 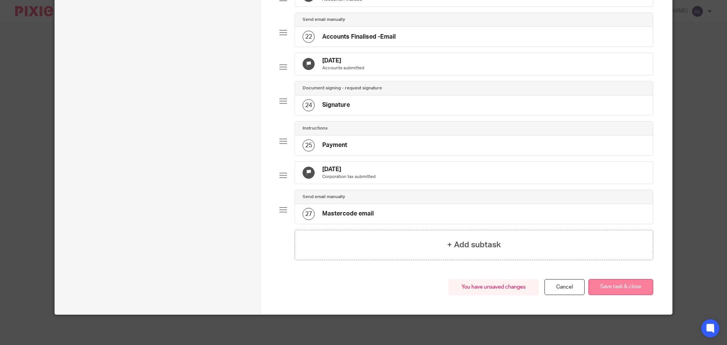 What do you see at coordinates (308, 37) in the screenshot?
I see `div: 22` at bounding box center [308, 37].